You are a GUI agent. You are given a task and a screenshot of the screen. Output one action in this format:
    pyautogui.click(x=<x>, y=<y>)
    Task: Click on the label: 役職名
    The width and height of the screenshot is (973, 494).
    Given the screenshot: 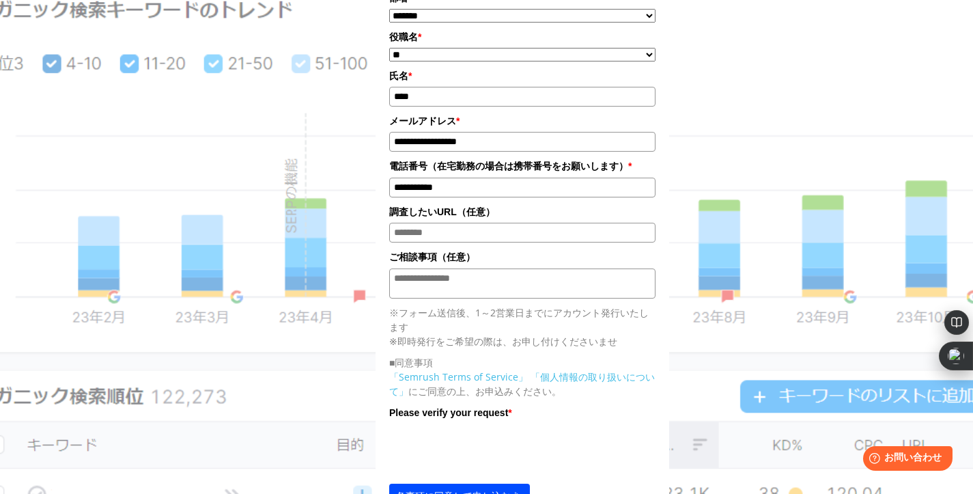 What is the action you would take?
    pyautogui.click(x=523, y=37)
    